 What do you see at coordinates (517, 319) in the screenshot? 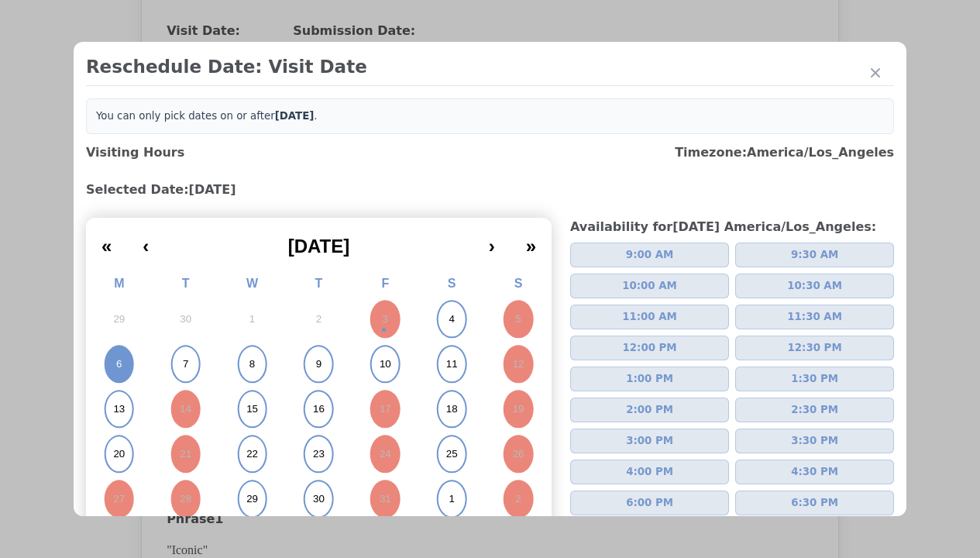
I see `abbr: October 5, 2025` at bounding box center [517, 319].